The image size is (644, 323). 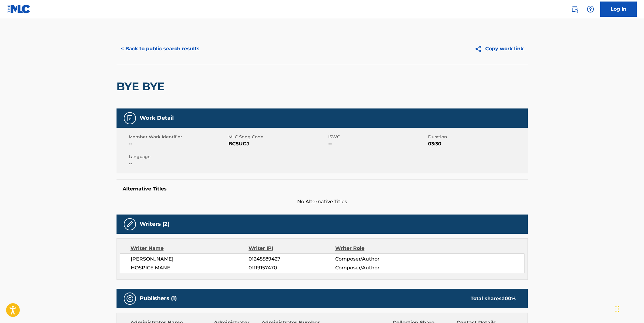 What do you see at coordinates (178, 137) in the screenshot?
I see `span: Member Work Identifier` at bounding box center [178, 137].